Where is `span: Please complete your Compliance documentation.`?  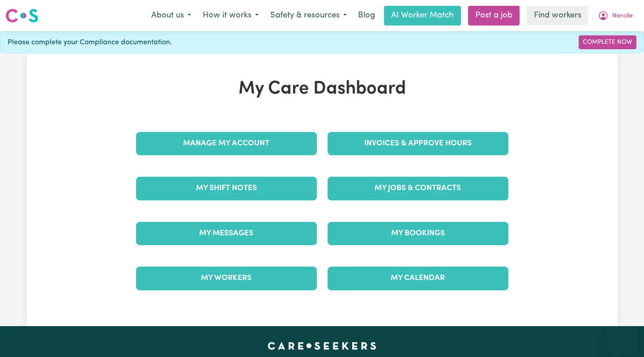 span: Please complete your Compliance documentation. is located at coordinates (90, 43).